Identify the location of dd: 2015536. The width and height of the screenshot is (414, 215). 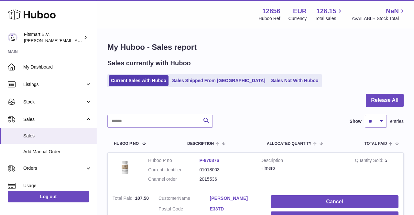
(225, 179).